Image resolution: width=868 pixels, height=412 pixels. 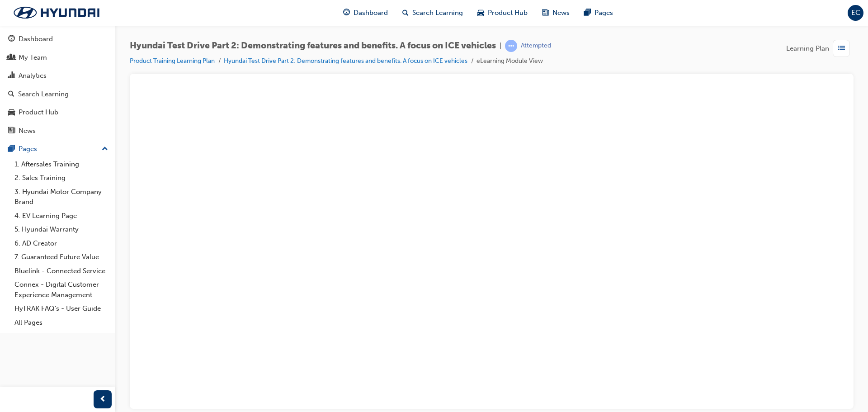 What do you see at coordinates (855, 13) in the screenshot?
I see `button: EC` at bounding box center [855, 13].